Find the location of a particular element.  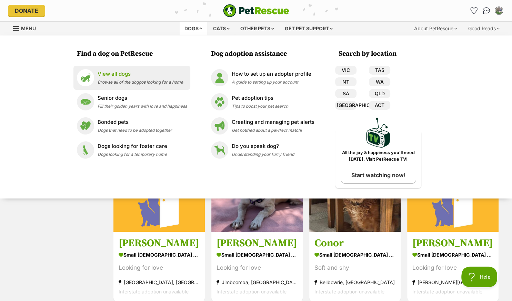

span: Dogs looking for a temporary home is located at coordinates (132, 154).